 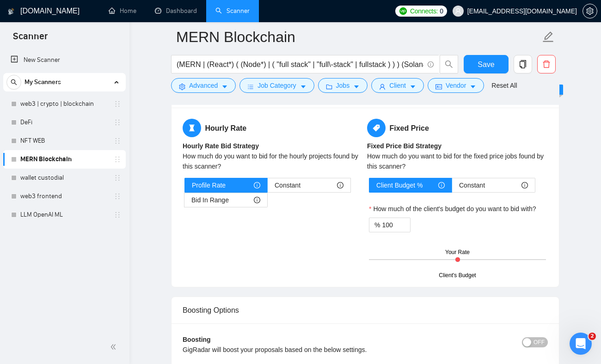 What do you see at coordinates (523, 65) in the screenshot?
I see `span: copy` at bounding box center [523, 65].